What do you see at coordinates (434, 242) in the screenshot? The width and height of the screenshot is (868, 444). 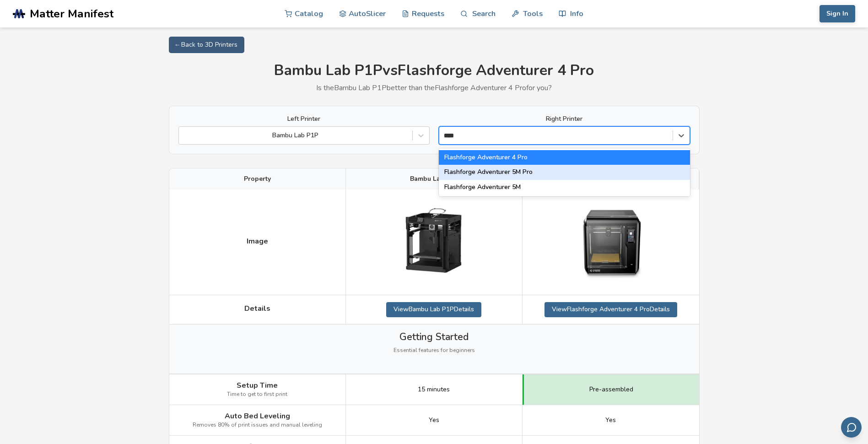 I see `img: Bambu Lab P1P` at bounding box center [434, 242].